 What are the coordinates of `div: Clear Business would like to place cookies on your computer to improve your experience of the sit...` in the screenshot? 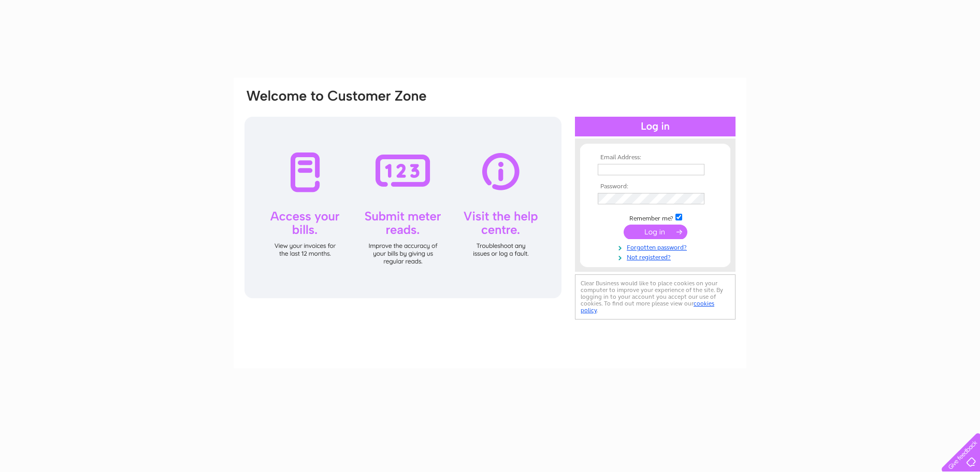 It's located at (655, 297).